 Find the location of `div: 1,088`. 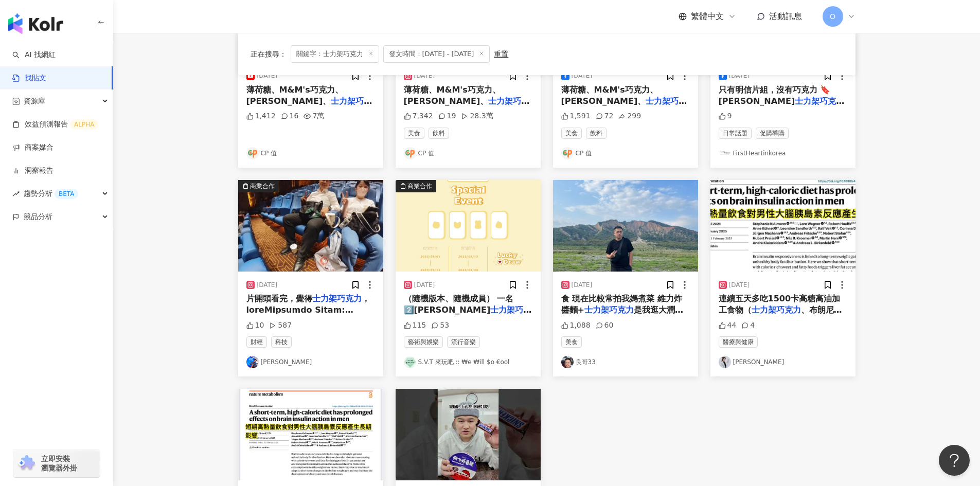

div: 1,088 is located at coordinates (575, 326).